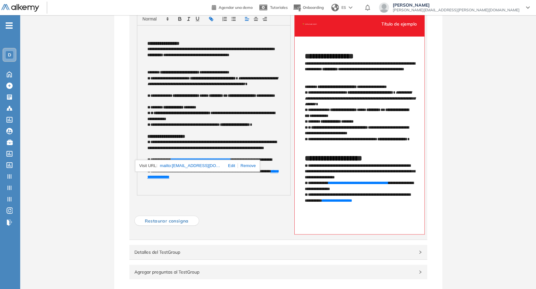  What do you see at coordinates (399, 24) in the screenshot?
I see `span: Título de ejemplo` at bounding box center [399, 24].